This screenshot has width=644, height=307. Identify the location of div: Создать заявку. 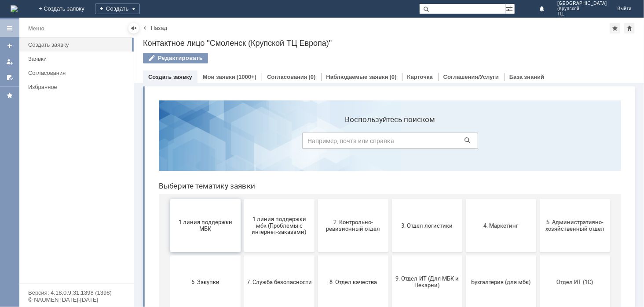
(78, 44).